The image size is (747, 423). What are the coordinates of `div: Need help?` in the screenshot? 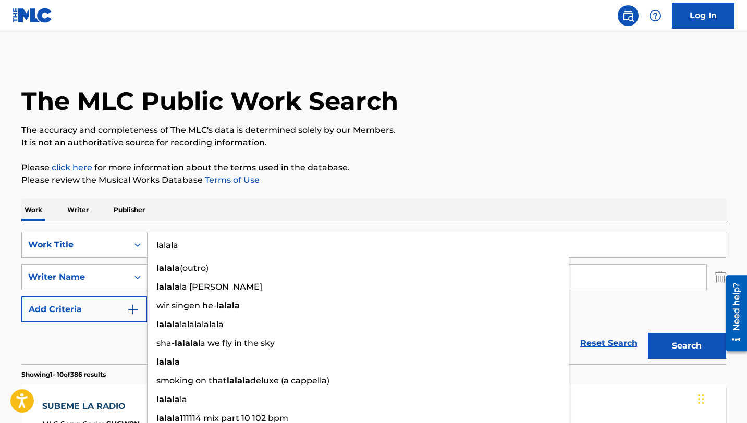 It's located at (18, 35).